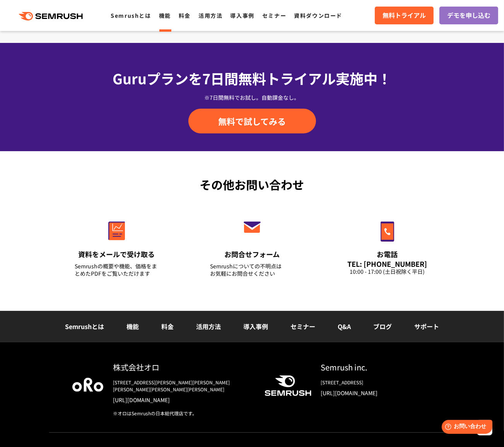 The width and height of the screenshot is (504, 447). I want to click on span: 無料トライアル, so click(405, 15).